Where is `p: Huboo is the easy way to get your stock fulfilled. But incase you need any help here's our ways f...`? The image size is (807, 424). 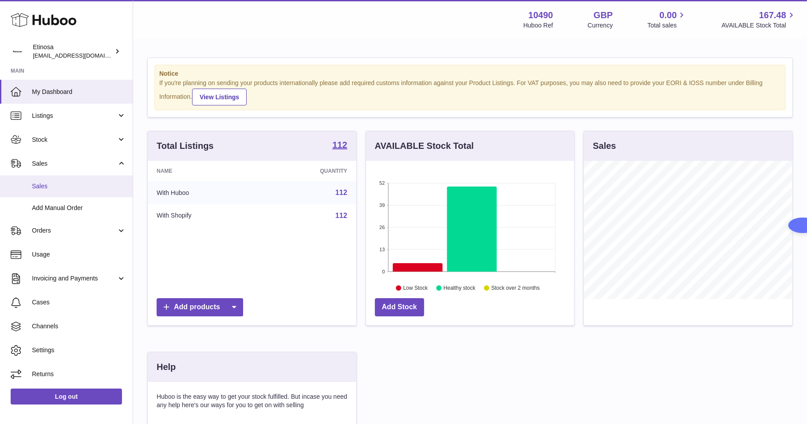
p: Huboo is the easy way to get your stock fulfilled. But incase you need any help here's our ways f... is located at coordinates (252, 401).